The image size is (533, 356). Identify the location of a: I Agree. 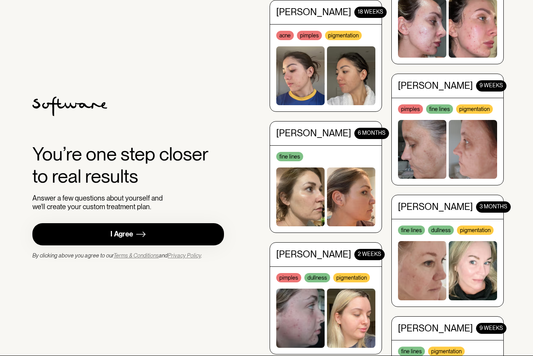
(128, 234).